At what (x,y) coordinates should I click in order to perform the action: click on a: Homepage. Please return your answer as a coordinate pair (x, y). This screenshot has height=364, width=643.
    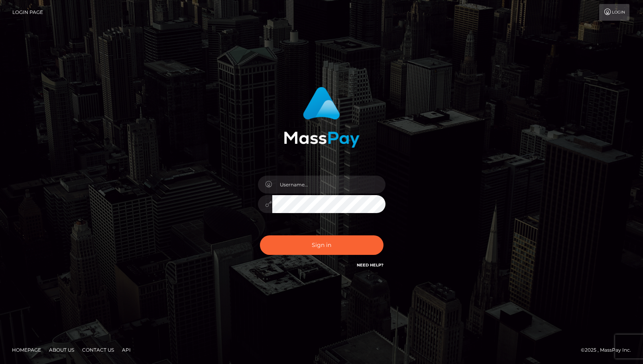
    Looking at the image, I should click on (26, 350).